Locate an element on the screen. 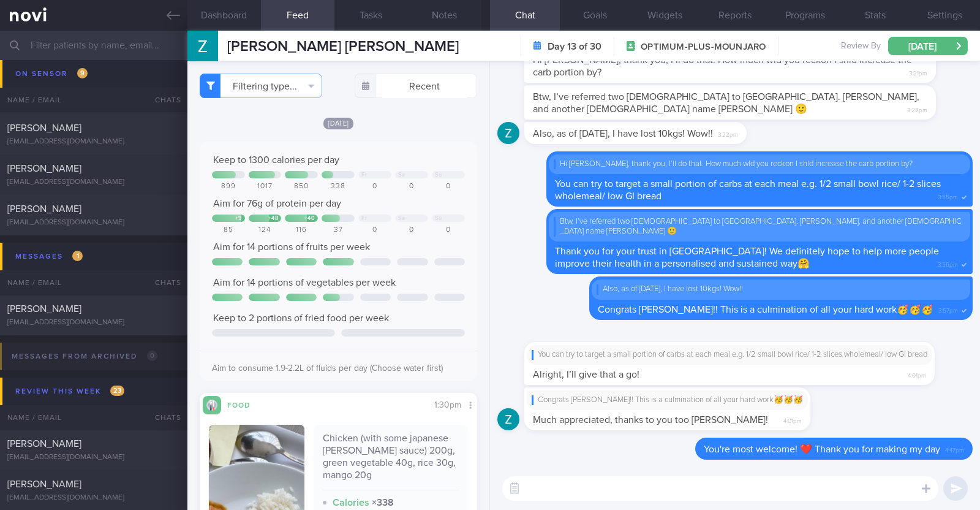 Image resolution: width=980 pixels, height=510 pixels. div: Messages from Archived is located at coordinates (85, 356).